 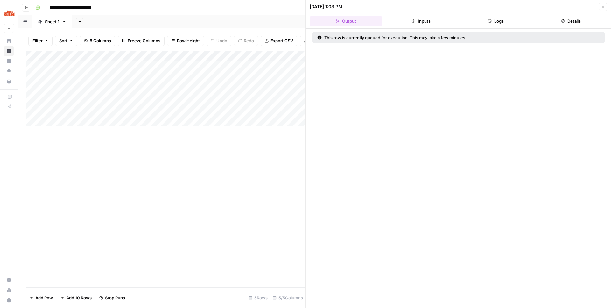 I want to click on button: Add Row, so click(x=41, y=297).